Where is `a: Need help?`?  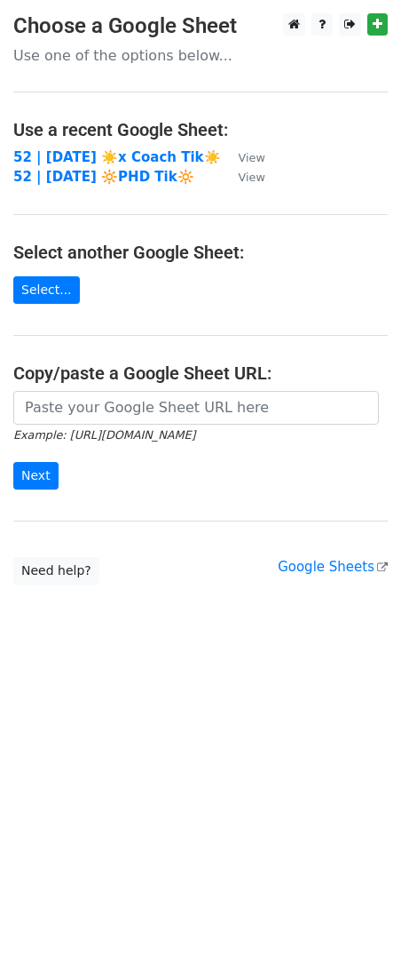
a: Need help? is located at coordinates (56, 571).